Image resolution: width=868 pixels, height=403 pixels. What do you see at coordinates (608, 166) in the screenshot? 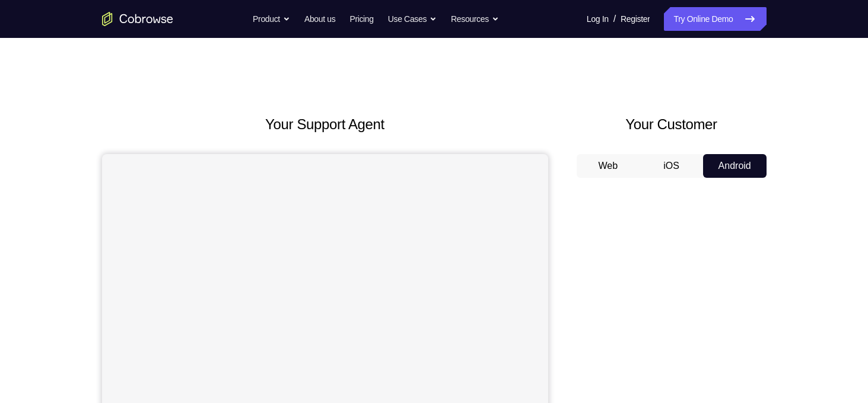
I see `button: Web` at bounding box center [608, 166].